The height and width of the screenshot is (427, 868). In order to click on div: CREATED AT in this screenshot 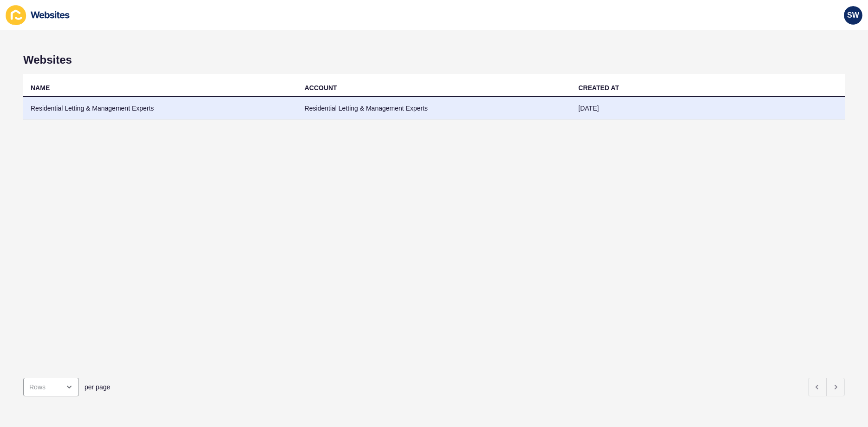, I will do `click(599, 88)`.